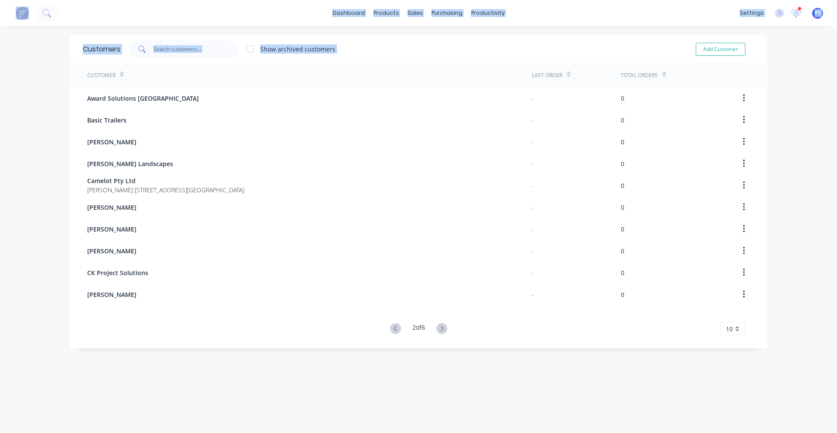  What do you see at coordinates (22, 13) in the screenshot?
I see `img: Factory` at bounding box center [22, 13].